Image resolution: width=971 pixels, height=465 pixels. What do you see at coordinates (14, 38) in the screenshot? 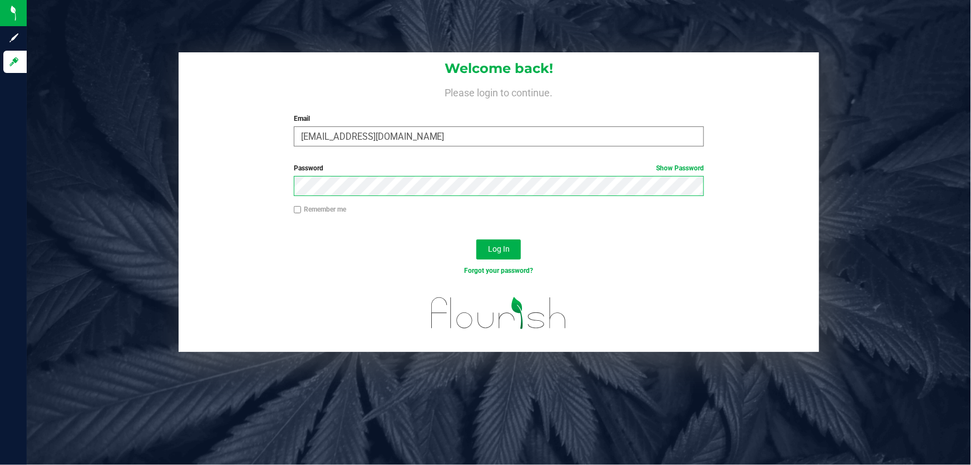
I see `inline-svg: Sign up` at bounding box center [14, 38].